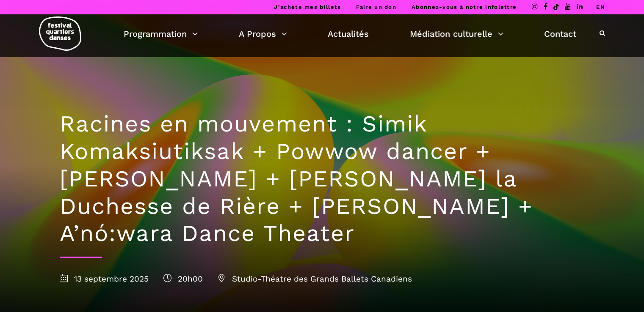 The width and height of the screenshot is (644, 312). Describe the element at coordinates (560, 34) in the screenshot. I see `a: Contact` at that location.